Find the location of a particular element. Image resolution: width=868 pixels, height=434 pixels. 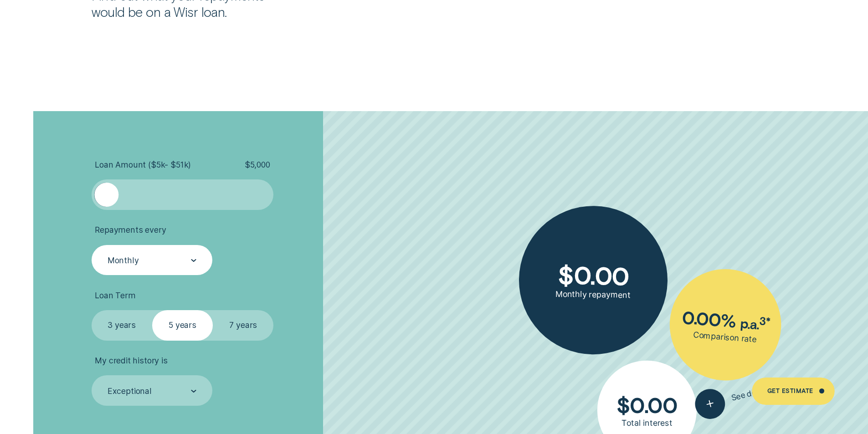

a: Get Estimate is located at coordinates (793, 392).